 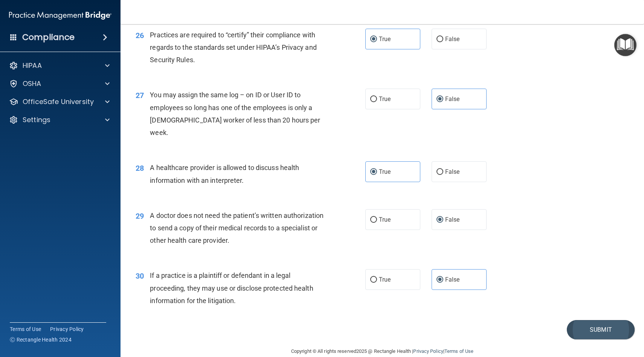 What do you see at coordinates (233, 47) in the screenshot?
I see `span: Practices are required to “certify” their compliance with regards to the standards set under HIPA...` at bounding box center [233, 47].